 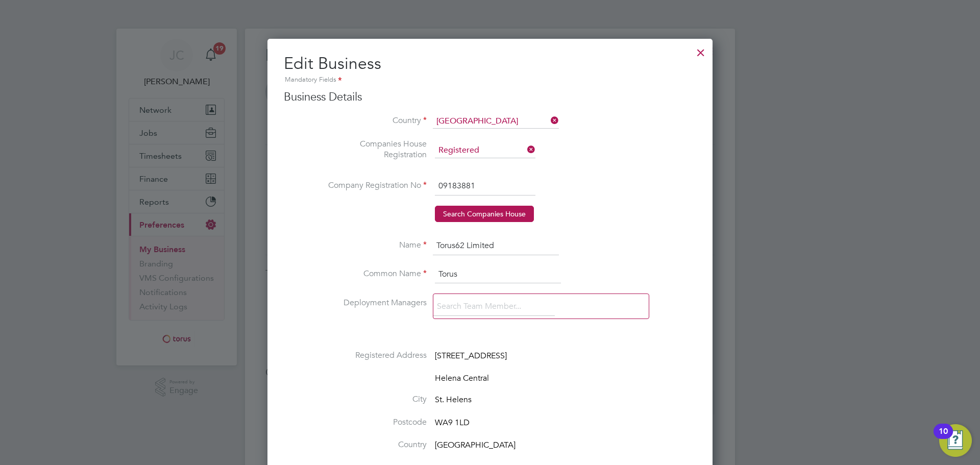 I want to click on input: Enter the 8-Digit No, so click(x=485, y=186).